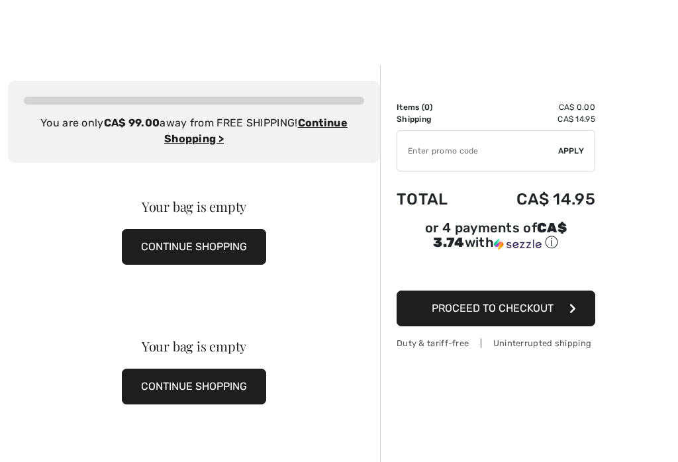 The height and width of the screenshot is (462, 678). What do you see at coordinates (535, 107) in the screenshot?
I see `td: CA$ 0.00` at bounding box center [535, 107].